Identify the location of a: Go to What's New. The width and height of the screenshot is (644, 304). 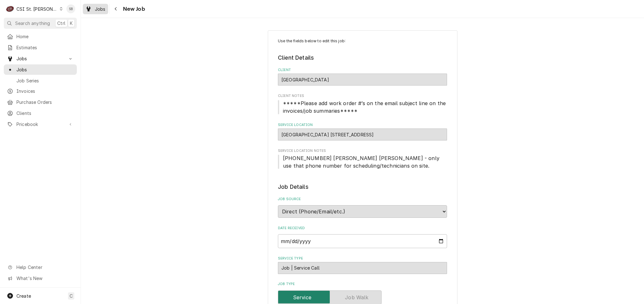
(40, 278).